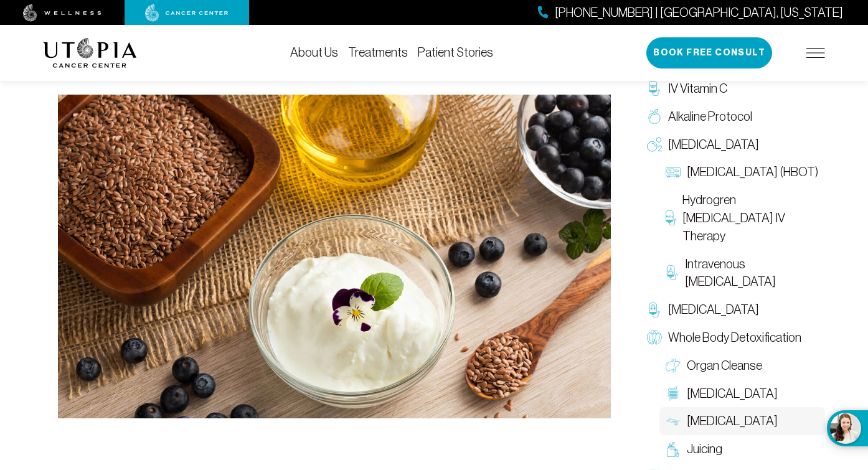  What do you see at coordinates (710, 116) in the screenshot?
I see `span: Alkaline Protocol` at bounding box center [710, 116].